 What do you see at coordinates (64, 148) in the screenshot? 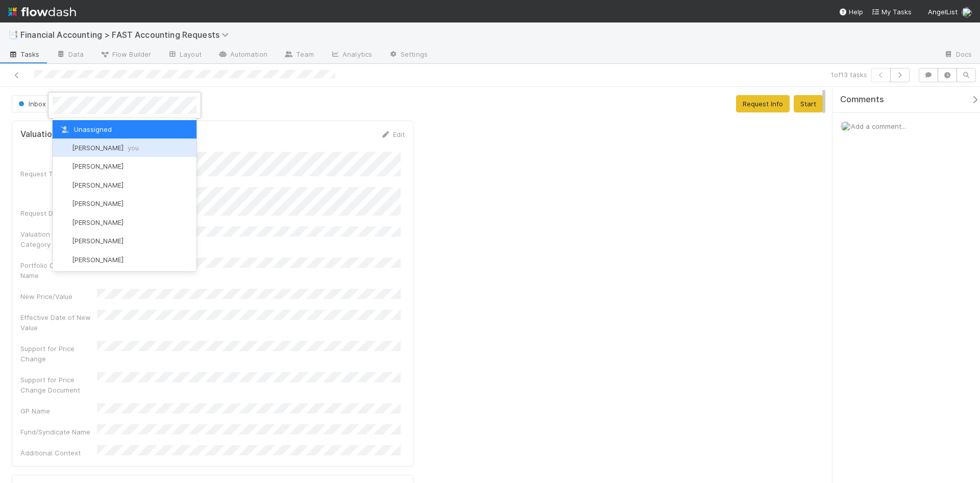
I see `img: avatar_c0d2ec3f-77e2-40ea-8107-ee7bdb5edede.png` at bounding box center [64, 148].